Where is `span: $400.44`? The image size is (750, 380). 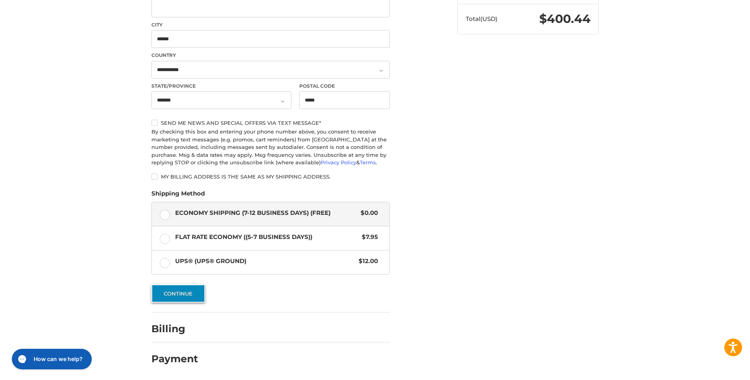 span: $400.44 is located at coordinates (565, 19).